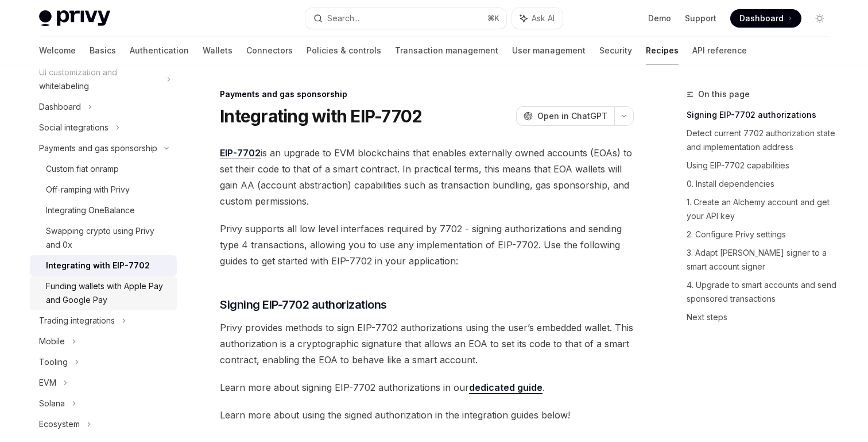  What do you see at coordinates (344, 50) in the screenshot?
I see `a: Policies & controls` at bounding box center [344, 50].